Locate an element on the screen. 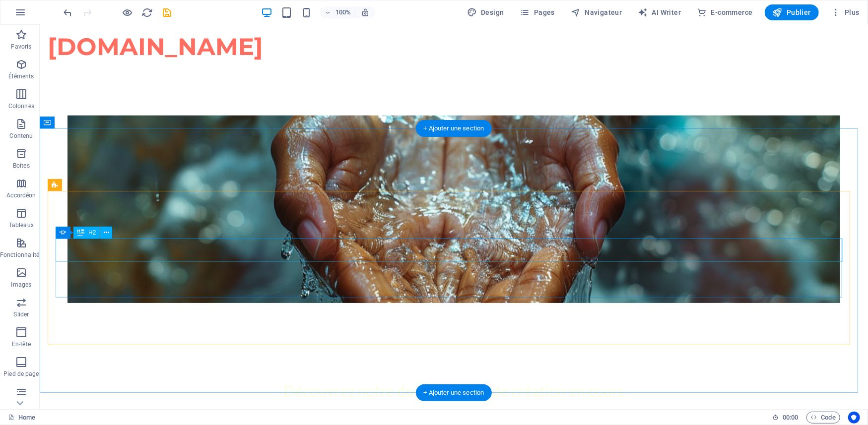 This screenshot has height=425, width=868. span: Navigateur is located at coordinates (596, 13).